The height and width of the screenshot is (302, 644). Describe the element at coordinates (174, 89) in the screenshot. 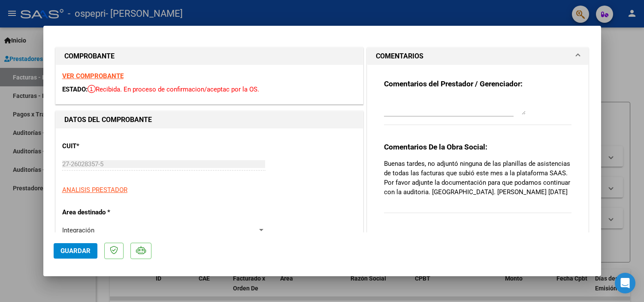

I see `span: Recibida. En proceso de confirmacion/aceptac por la OS.` at that location.